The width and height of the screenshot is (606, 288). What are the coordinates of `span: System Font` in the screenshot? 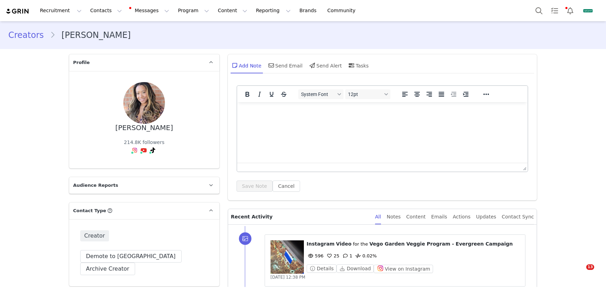 It's located at (318, 94).